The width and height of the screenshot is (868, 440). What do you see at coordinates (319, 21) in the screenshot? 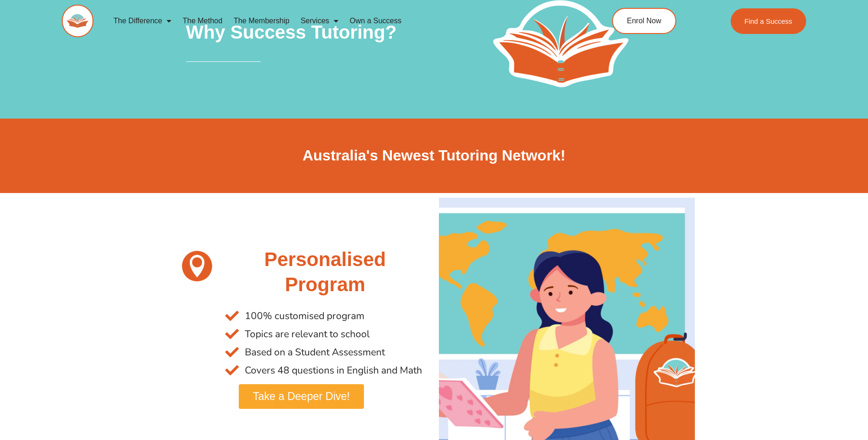
I see `a: Services` at bounding box center [319, 21].